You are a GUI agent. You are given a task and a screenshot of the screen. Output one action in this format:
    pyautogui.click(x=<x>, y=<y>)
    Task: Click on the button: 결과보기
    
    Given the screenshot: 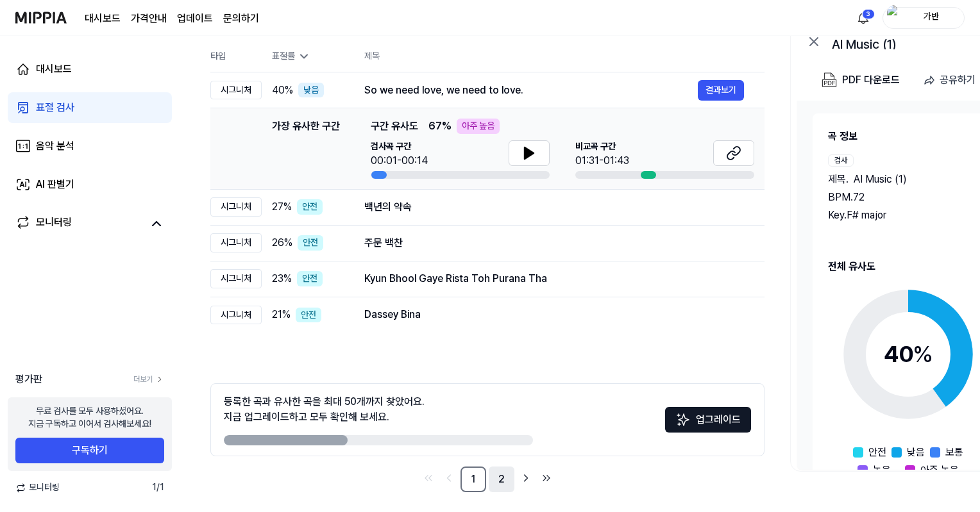 What is the action you would take?
    pyautogui.click(x=721, y=90)
    